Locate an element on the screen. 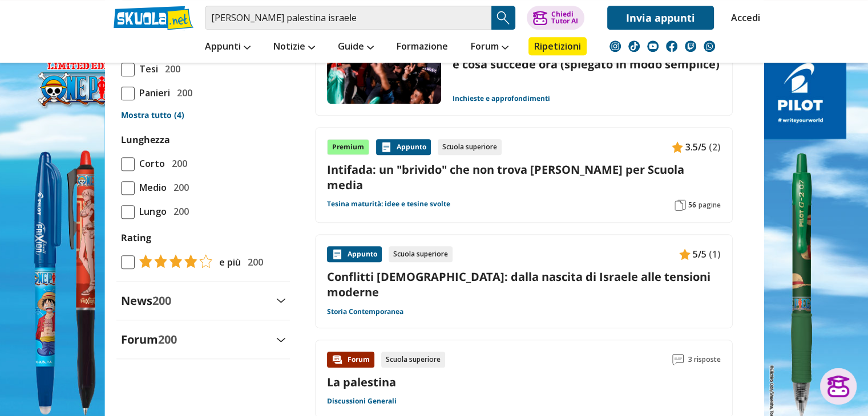  a: Ripetizioni is located at coordinates (557, 46).